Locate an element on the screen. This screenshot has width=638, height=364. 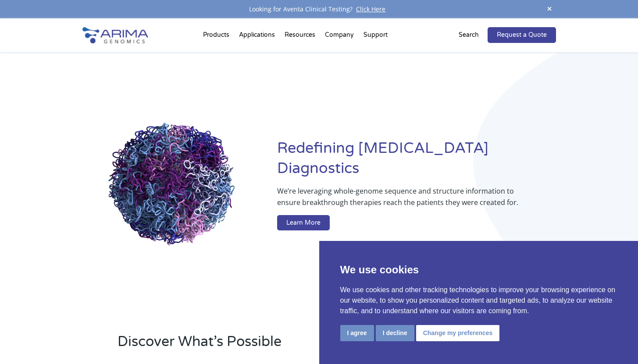
button: I agree is located at coordinates (357, 333).